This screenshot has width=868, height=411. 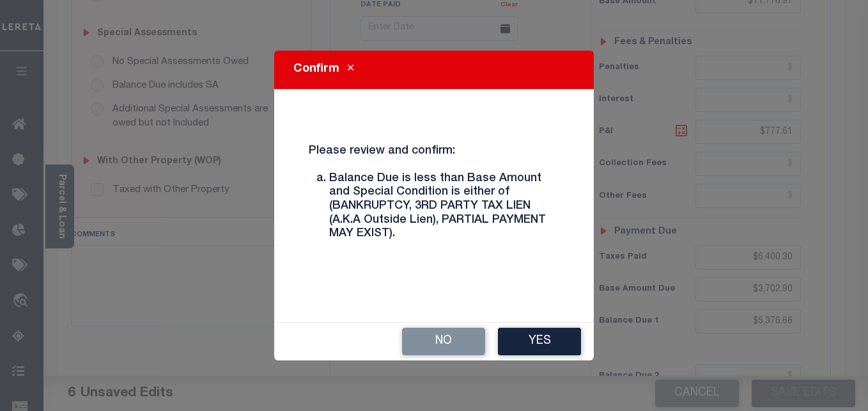 What do you see at coordinates (443, 342) in the screenshot?
I see `button: No` at bounding box center [443, 342].